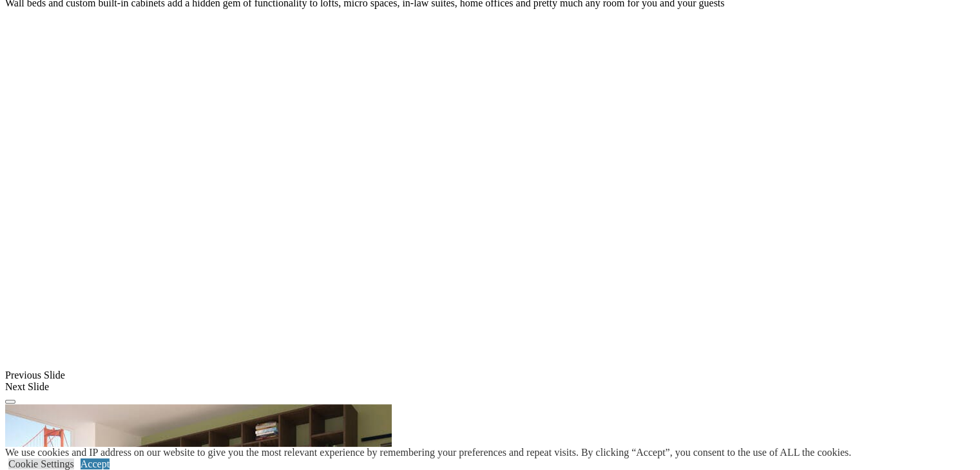  I want to click on a: Accept, so click(95, 464).